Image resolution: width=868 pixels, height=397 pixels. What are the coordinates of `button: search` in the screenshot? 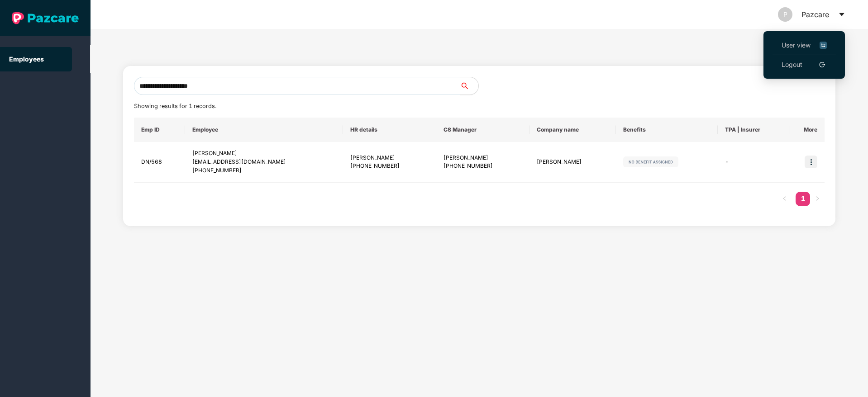 It's located at (470, 86).